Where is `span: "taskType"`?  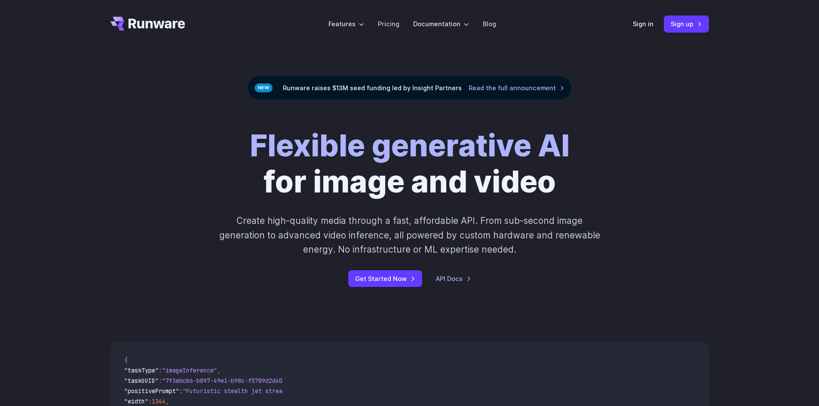 span: "taskType" is located at coordinates (141, 371).